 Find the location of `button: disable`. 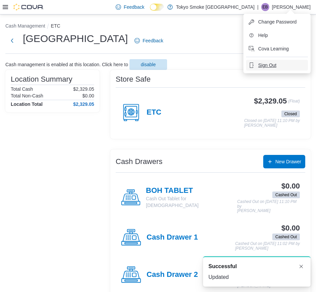

button: disable is located at coordinates (148, 65).